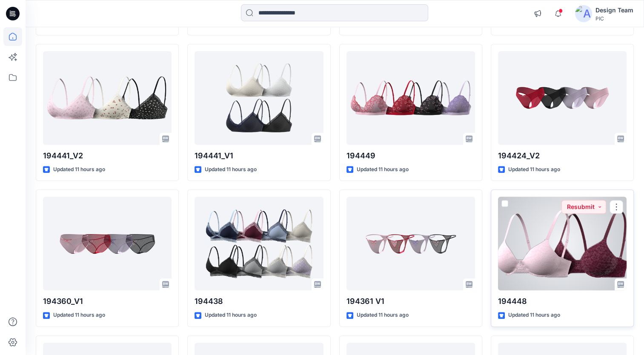 The image size is (644, 355). What do you see at coordinates (259, 98) in the screenshot?
I see `a: 194441_V1` at bounding box center [259, 98].